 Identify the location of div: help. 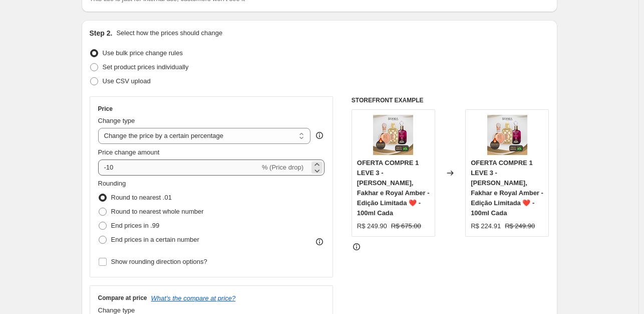
(320, 135).